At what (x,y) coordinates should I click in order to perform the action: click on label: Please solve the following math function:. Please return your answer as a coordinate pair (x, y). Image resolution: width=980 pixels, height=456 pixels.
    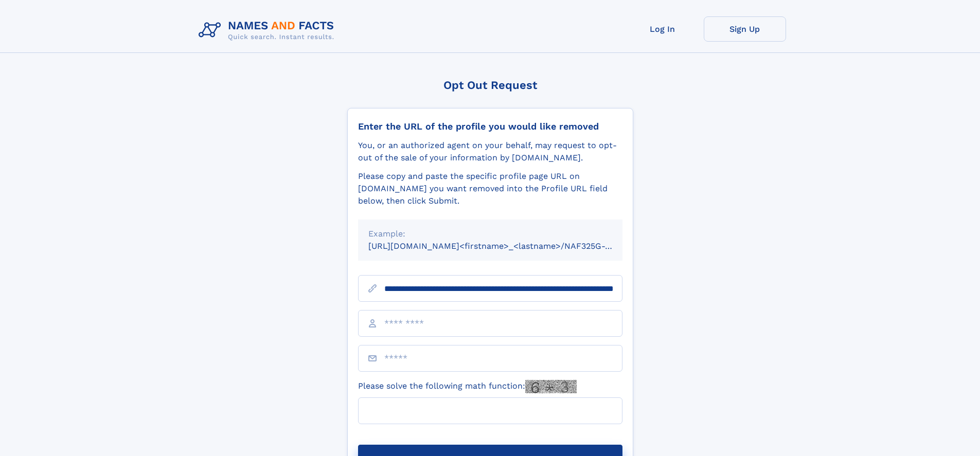
    Looking at the image, I should click on (467, 387).